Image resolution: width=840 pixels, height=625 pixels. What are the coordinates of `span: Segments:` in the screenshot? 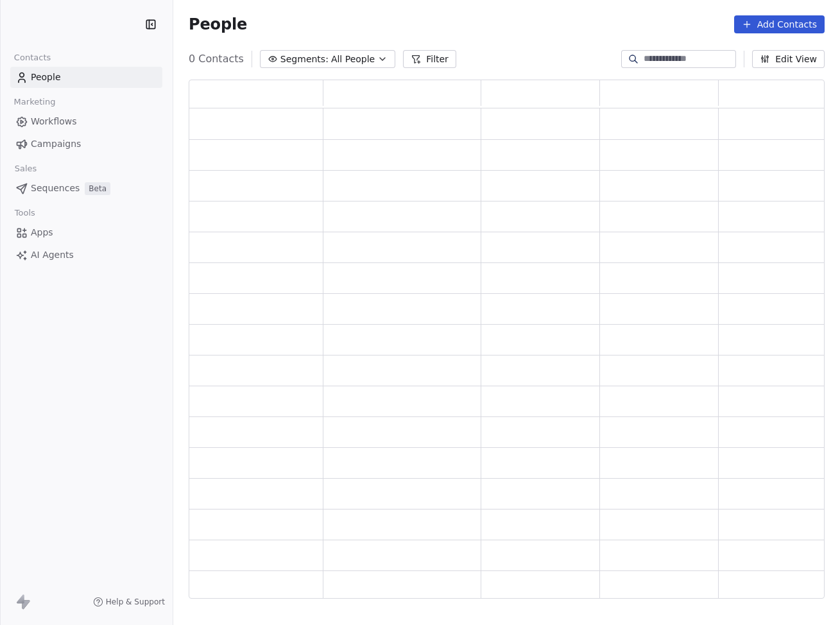 It's located at (304, 59).